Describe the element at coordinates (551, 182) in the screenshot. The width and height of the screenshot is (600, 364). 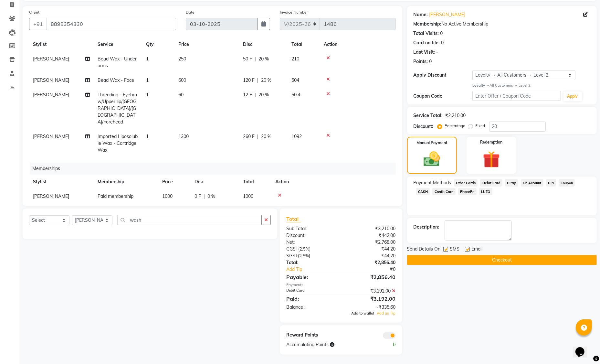
I see `span: UPI` at that location.